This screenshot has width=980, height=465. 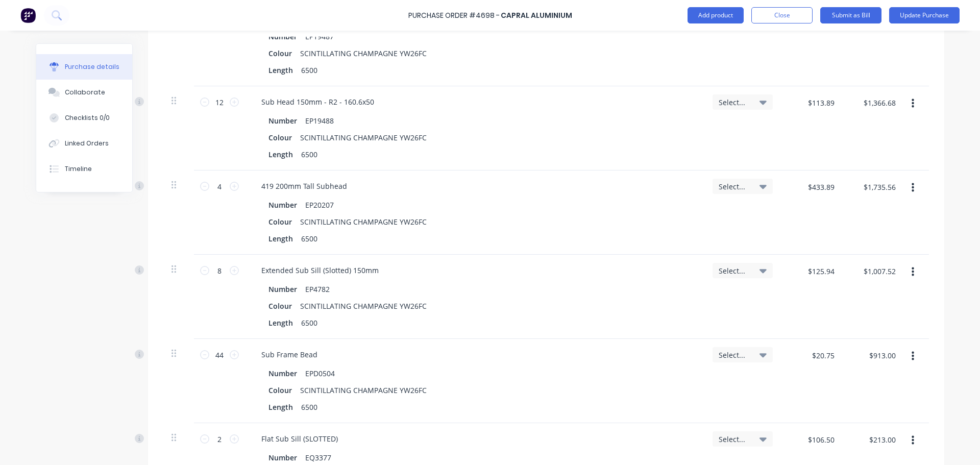 What do you see at coordinates (537, 15) in the screenshot?
I see `div: Capral Aluminium` at bounding box center [537, 15].